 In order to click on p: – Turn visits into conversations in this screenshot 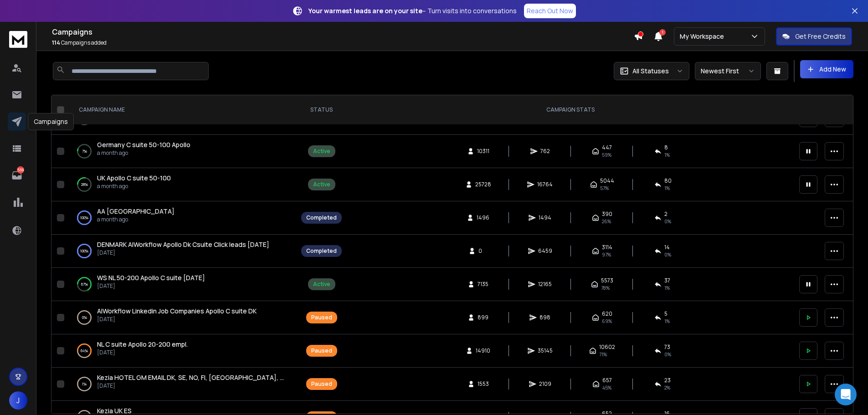, I will do `click(412, 11)`.